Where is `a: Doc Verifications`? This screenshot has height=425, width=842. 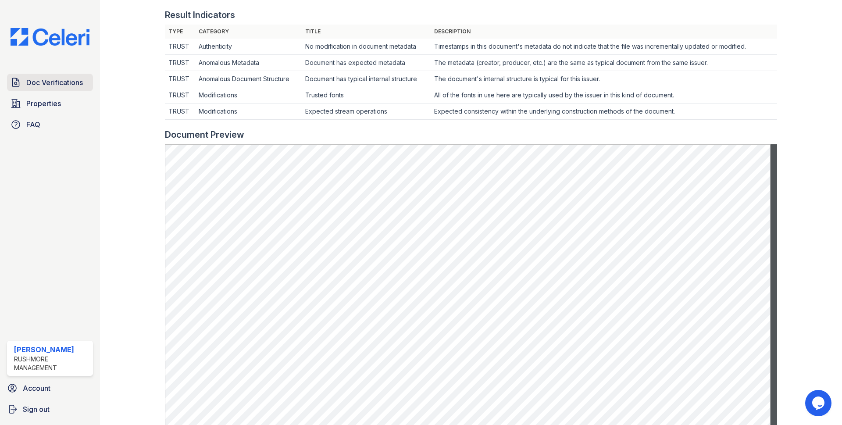 a: Doc Verifications is located at coordinates (50, 82).